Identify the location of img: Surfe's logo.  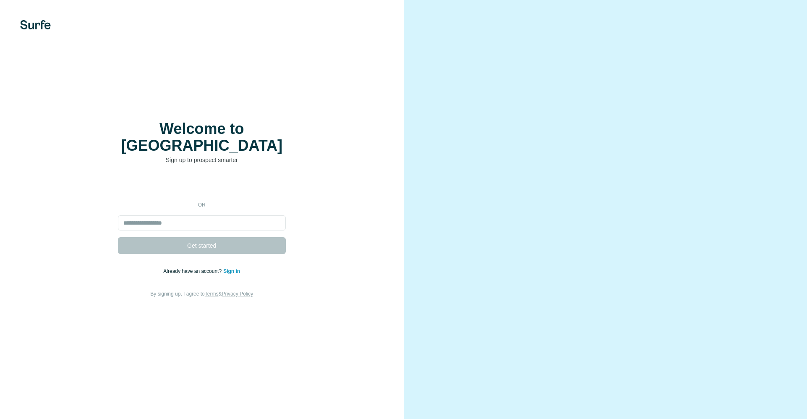
(35, 25).